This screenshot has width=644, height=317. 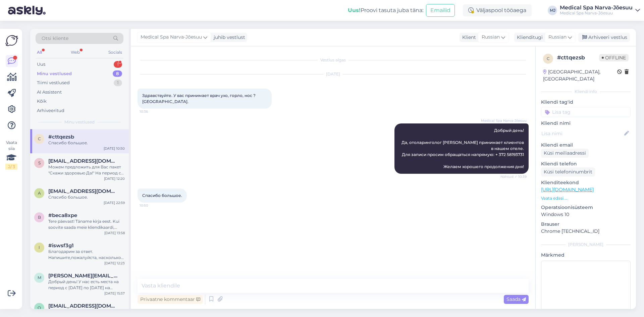 I want to click on div: 2 / 3, so click(x=11, y=167).